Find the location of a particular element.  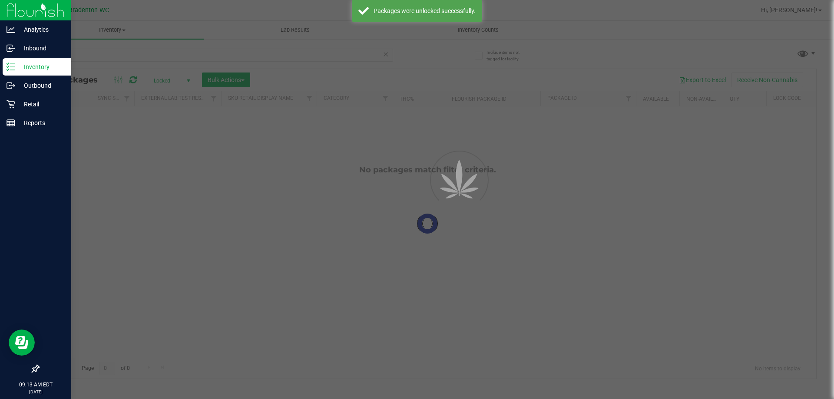

inline-svg: Analytics is located at coordinates (11, 30).